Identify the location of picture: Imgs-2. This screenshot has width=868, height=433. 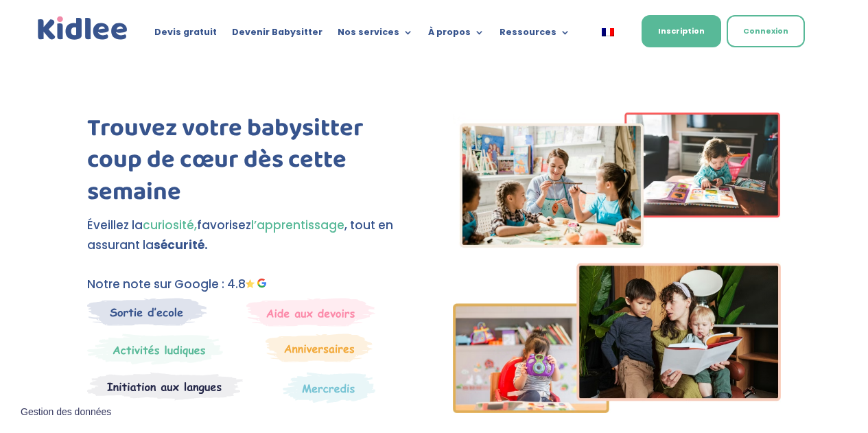
(617, 408).